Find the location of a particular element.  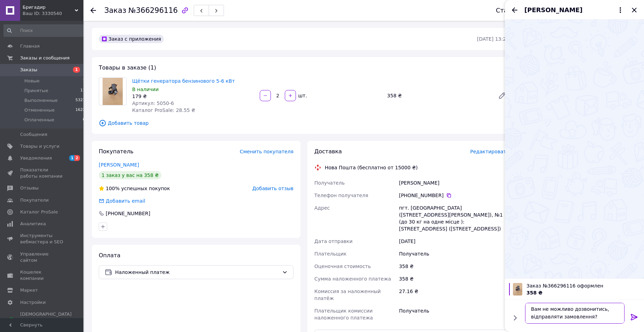

span: 2 is located at coordinates (77, 158).